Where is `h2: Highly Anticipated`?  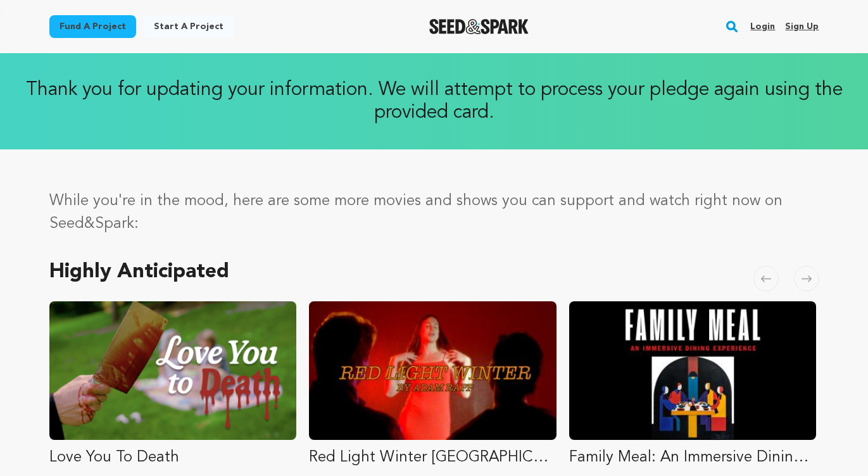 h2: Highly Anticipated is located at coordinates (139, 272).